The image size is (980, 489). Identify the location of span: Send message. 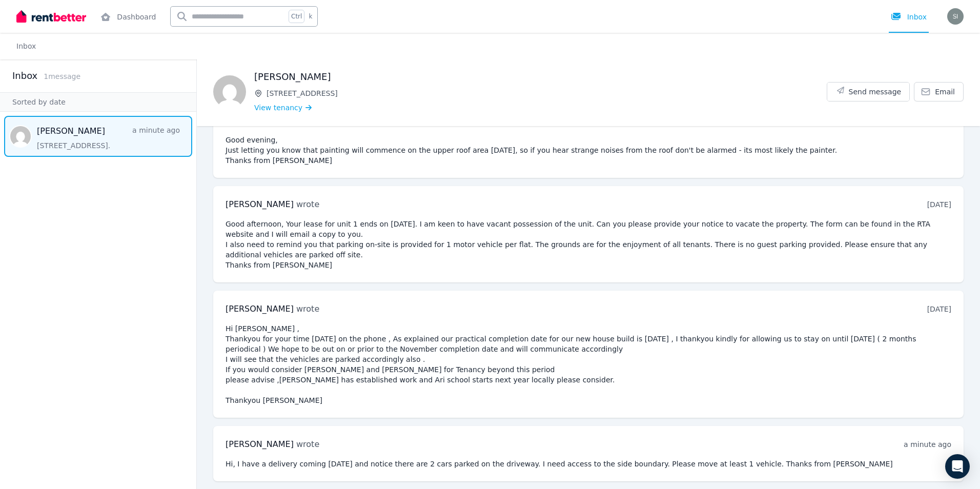
(875, 92).